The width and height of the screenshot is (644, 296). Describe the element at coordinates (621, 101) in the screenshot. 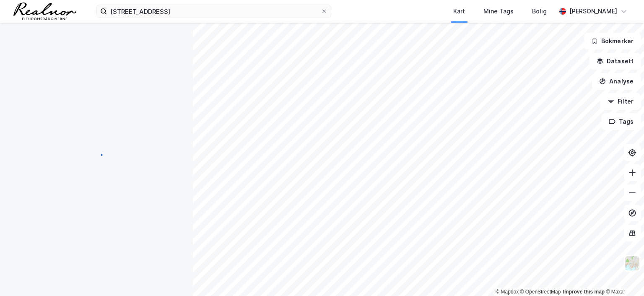

I see `button: Filter` at that location.